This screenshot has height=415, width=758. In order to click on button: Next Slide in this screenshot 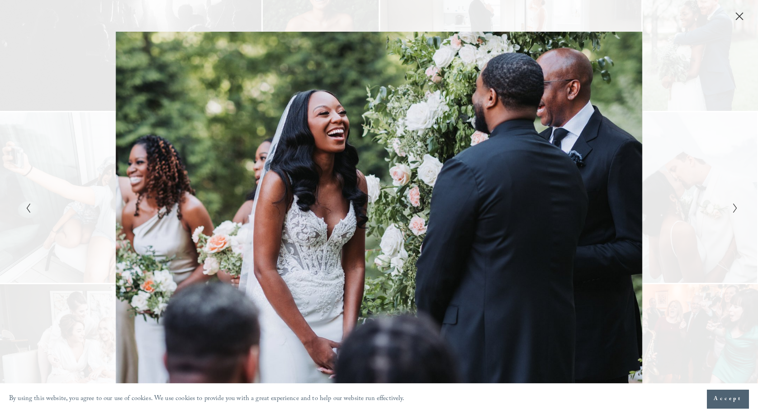, I will do `click(732, 207)`.